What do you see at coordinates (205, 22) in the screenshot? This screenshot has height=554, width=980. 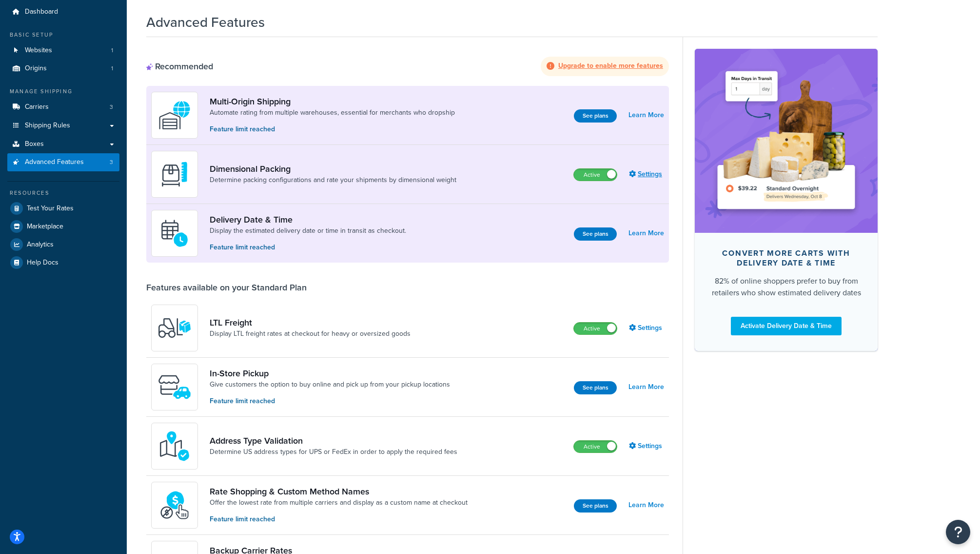 I see `h1: Advanced Features` at bounding box center [205, 22].